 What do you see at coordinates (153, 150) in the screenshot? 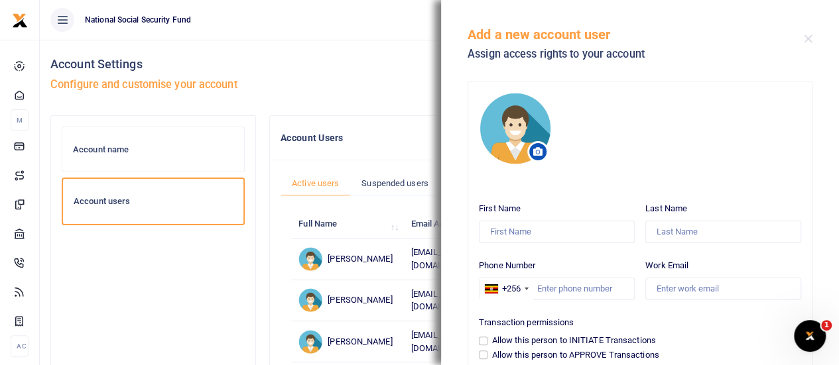
I see `a: Account name` at bounding box center [153, 150].